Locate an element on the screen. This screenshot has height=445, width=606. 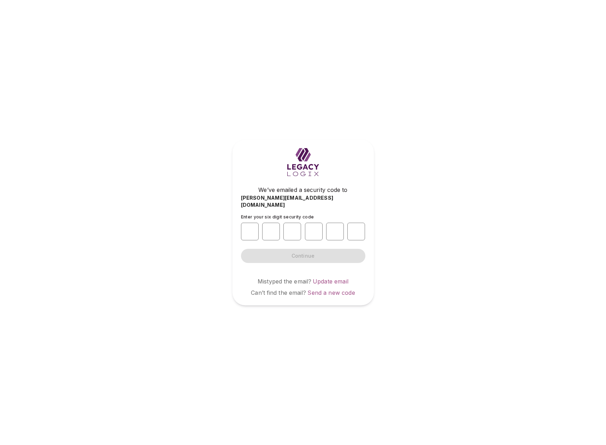
span: We’ve emailed a security code to is located at coordinates (303, 190).